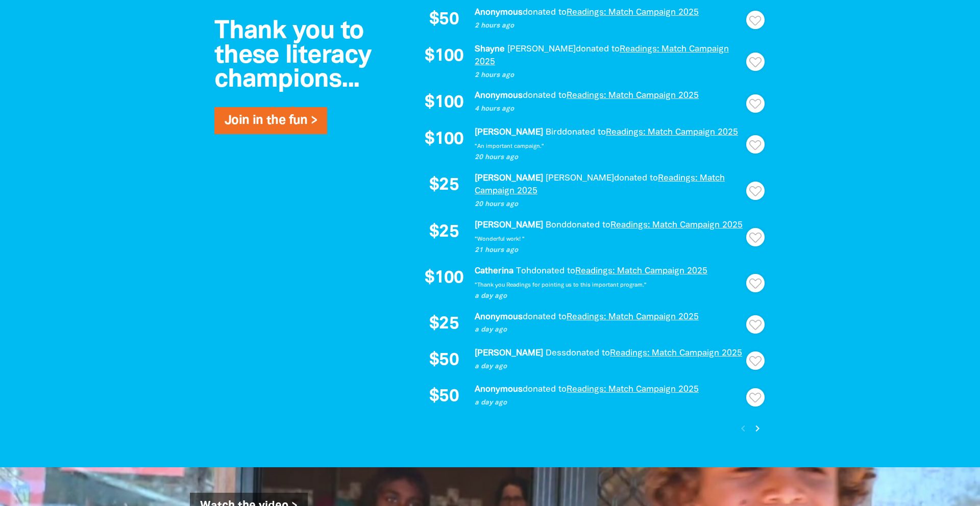 The image size is (980, 506). Describe the element at coordinates (509, 147) in the screenshot. I see `em: "An important campaign."` at that location.